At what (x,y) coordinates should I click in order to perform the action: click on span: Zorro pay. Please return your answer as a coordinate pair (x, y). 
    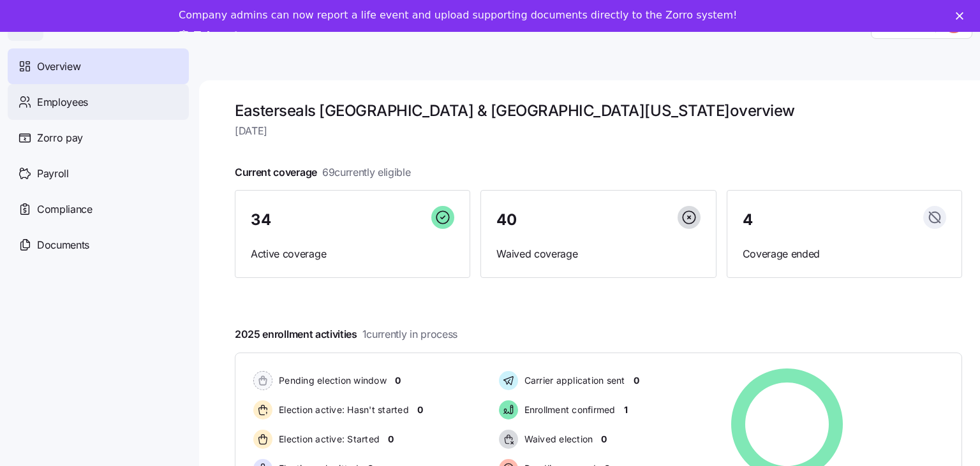
    Looking at the image, I should click on (60, 137).